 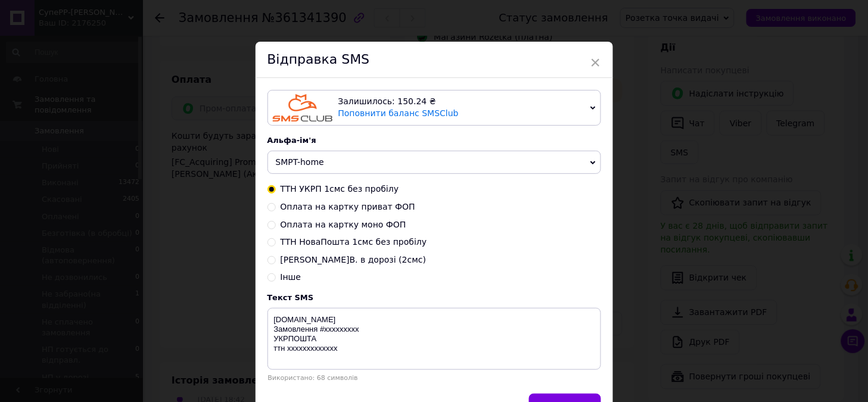 What do you see at coordinates (461, 102) in the screenshot?
I see `div: Залишилось: 150.24 ₴` at bounding box center [461, 102].